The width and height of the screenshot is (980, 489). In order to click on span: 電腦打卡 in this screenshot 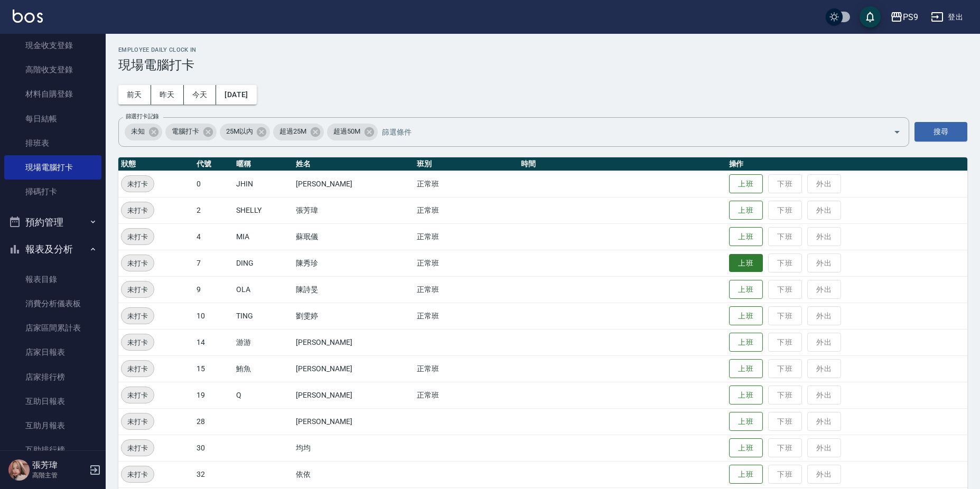, I will do `click(186, 132)`.